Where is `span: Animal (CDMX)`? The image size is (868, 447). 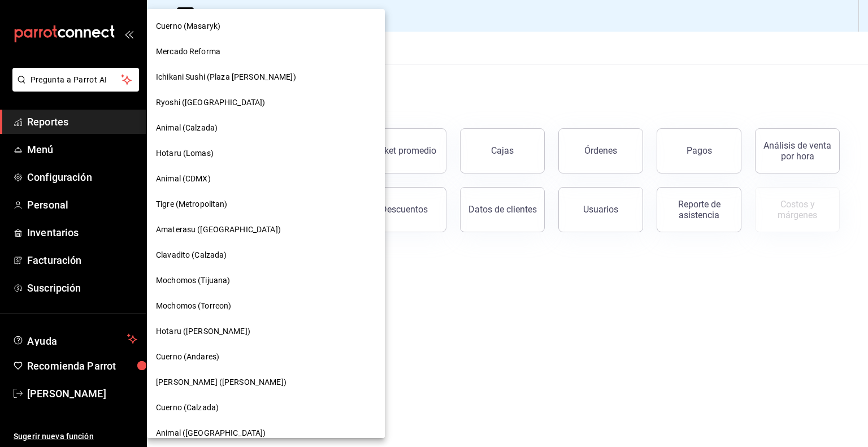 span: Animal (CDMX) is located at coordinates (183, 179).